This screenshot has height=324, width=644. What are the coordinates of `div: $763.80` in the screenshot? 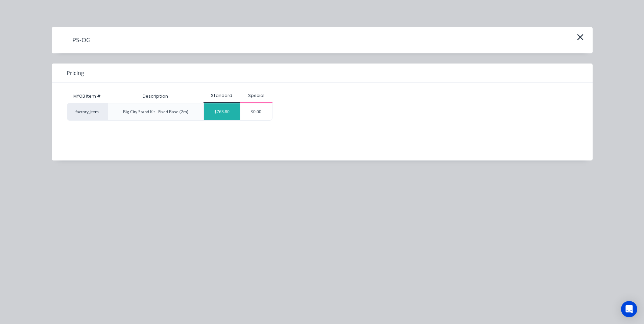 It's located at (222, 112).